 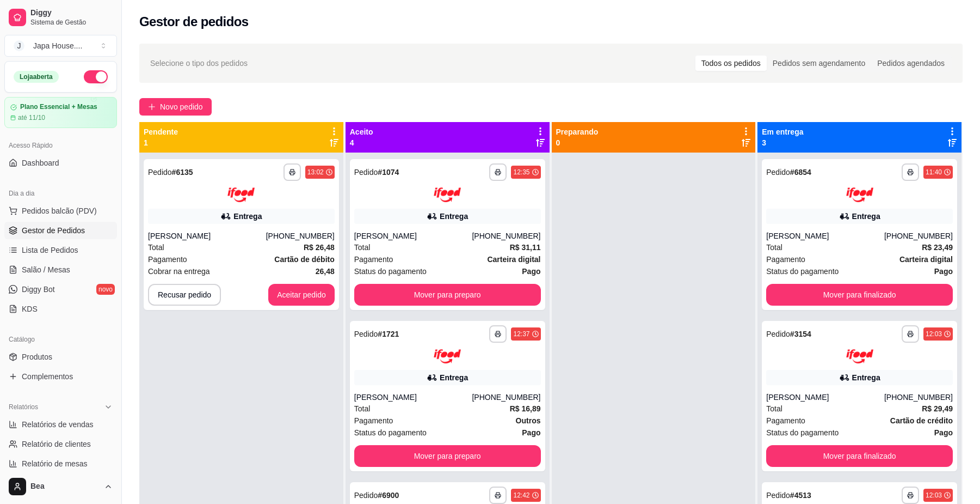 I want to click on article: até 11/10, so click(x=32, y=118).